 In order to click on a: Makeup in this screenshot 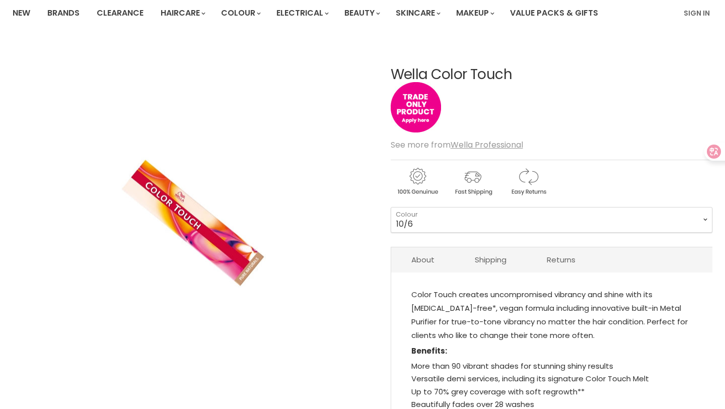, I will do `click(474, 13)`.